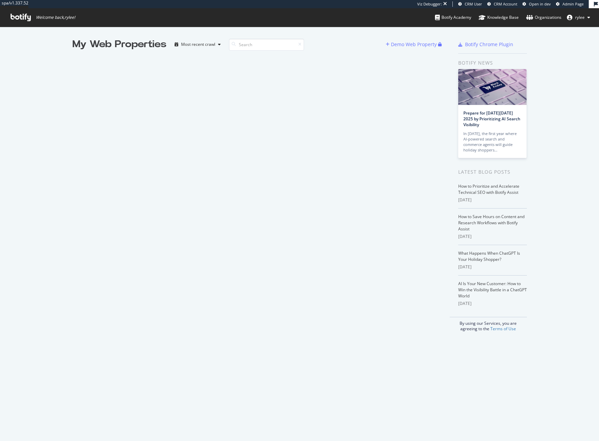 This screenshot has height=441, width=599. Describe the element at coordinates (414, 44) in the screenshot. I see `div: Demo Web Property` at that location.